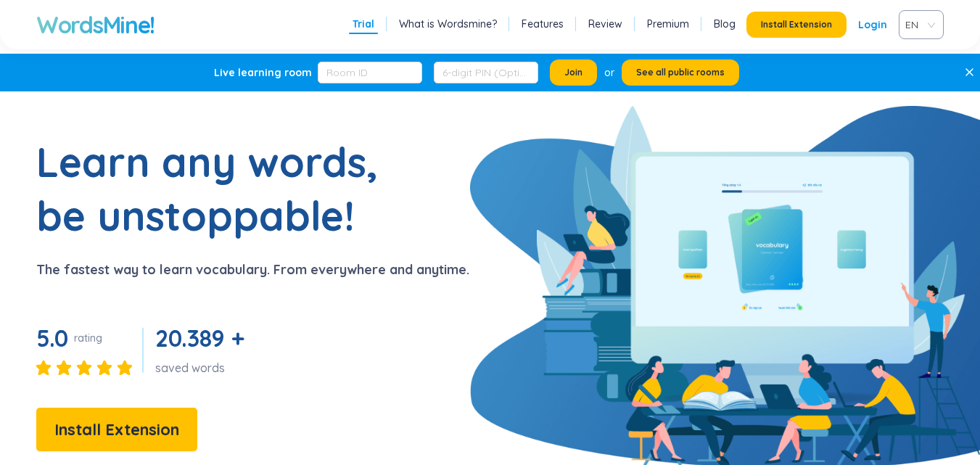 This screenshot has width=980, height=465. What do you see at coordinates (680, 72) in the screenshot?
I see `span: See all public rooms` at bounding box center [680, 72].